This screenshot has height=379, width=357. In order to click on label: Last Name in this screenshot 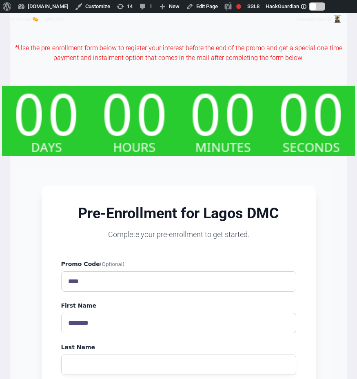, I will do `click(179, 347)`.